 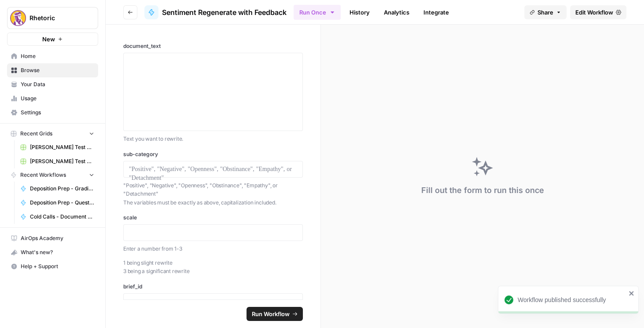 What do you see at coordinates (57, 238) in the screenshot?
I see `span: AirOps Academy` at bounding box center [57, 238].